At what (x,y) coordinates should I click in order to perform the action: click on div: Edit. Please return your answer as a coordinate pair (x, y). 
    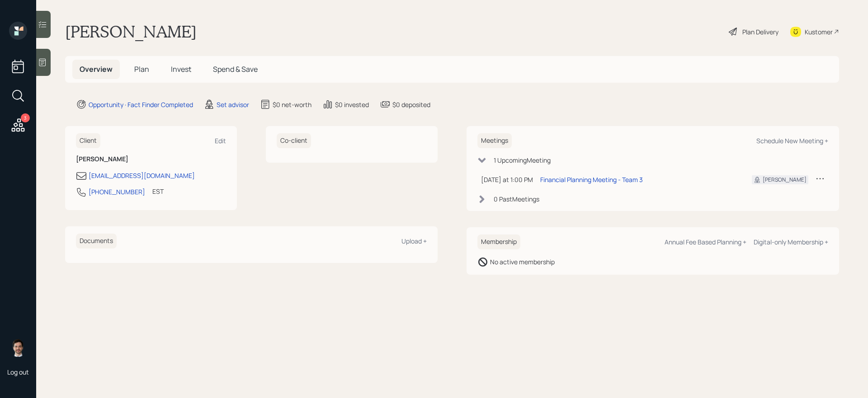
    Looking at the image, I should click on (220, 141).